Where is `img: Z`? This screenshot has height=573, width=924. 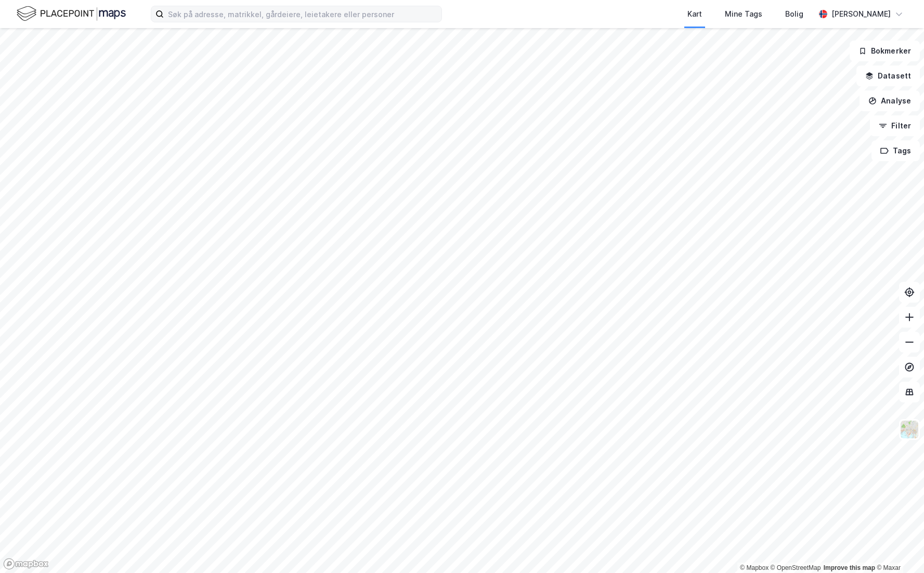 img: Z is located at coordinates (909, 430).